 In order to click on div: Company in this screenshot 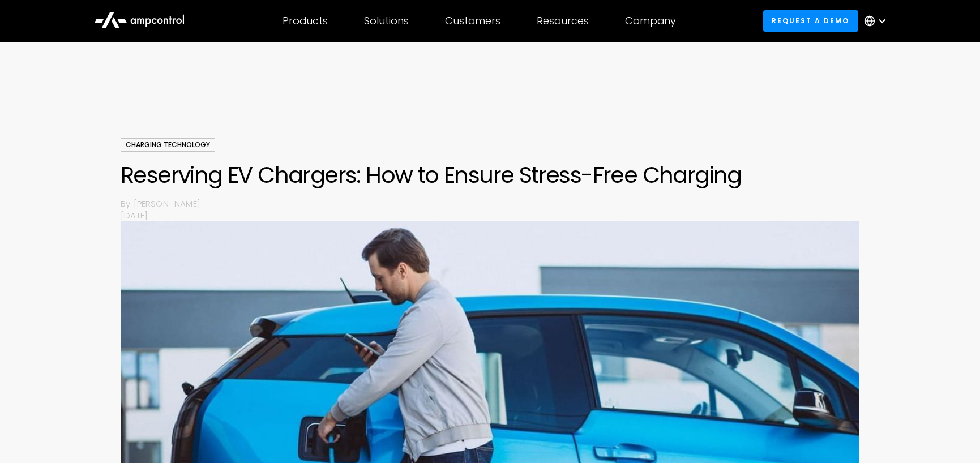, I will do `click(650, 21)`.